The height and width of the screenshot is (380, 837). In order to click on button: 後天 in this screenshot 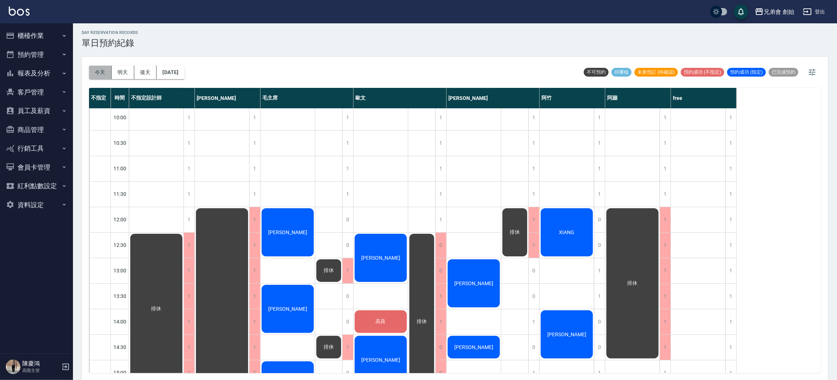, I will do `click(145, 72)`.